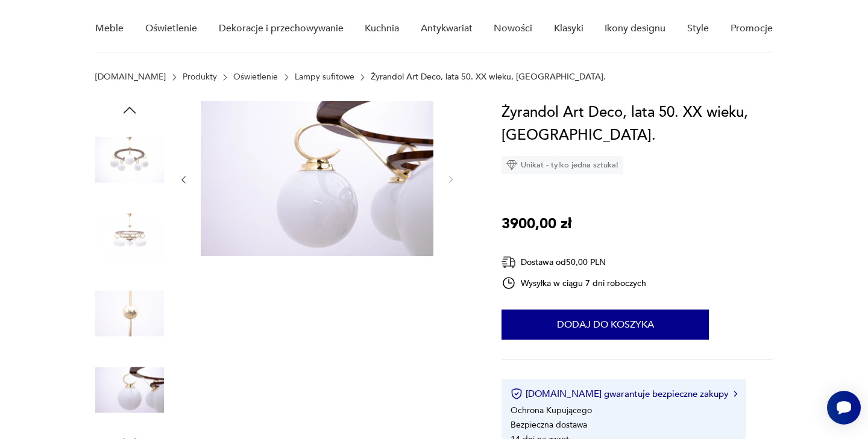 Image resolution: width=868 pixels, height=439 pixels. I want to click on div: Wysyłka w ciągu 7 dni roboczych, so click(574, 283).